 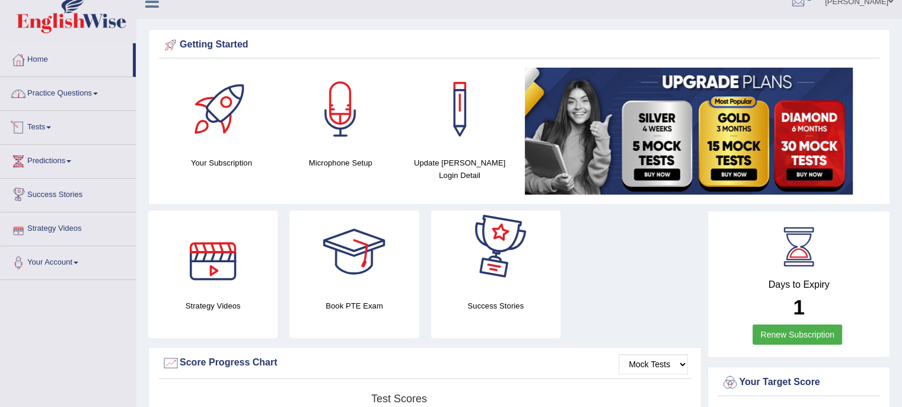 What do you see at coordinates (798, 307) in the screenshot?
I see `b: 1` at bounding box center [798, 307].